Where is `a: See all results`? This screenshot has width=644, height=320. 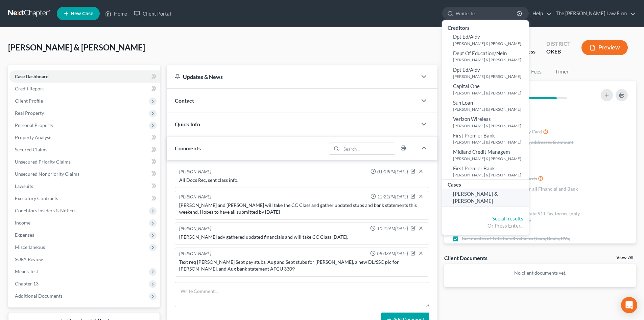 a: See all results is located at coordinates (508, 218).